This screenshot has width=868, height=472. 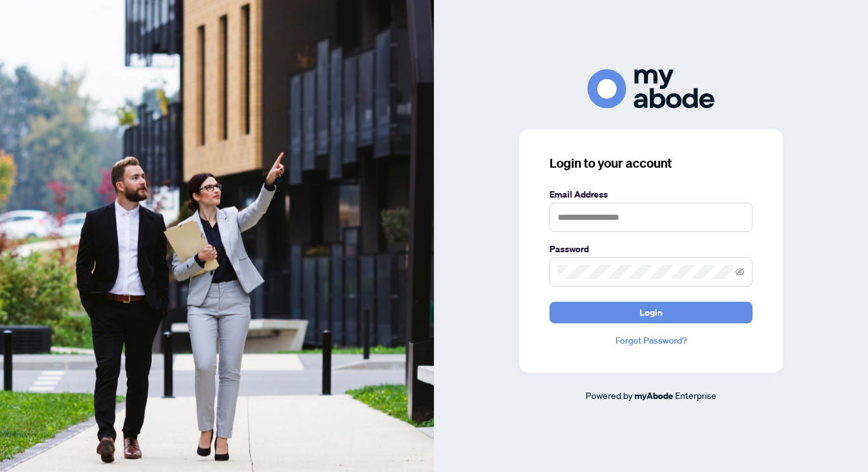 I want to click on label: Password, so click(x=651, y=249).